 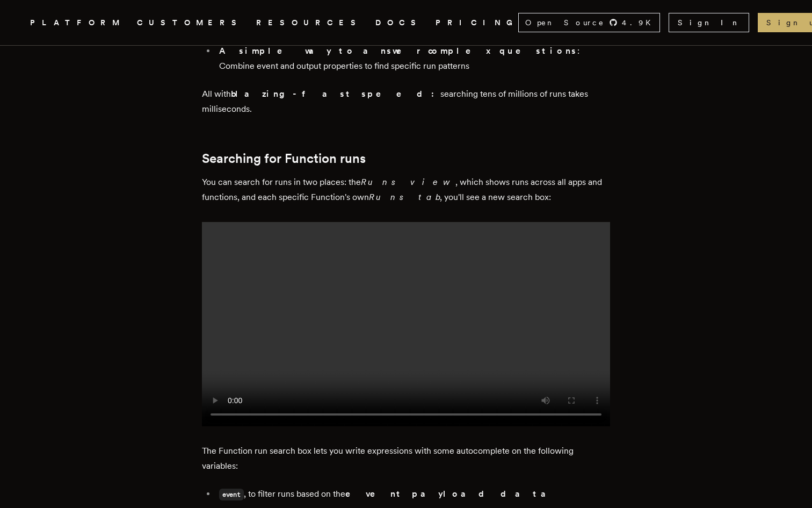 I want to click on code: event, so click(x=231, y=494).